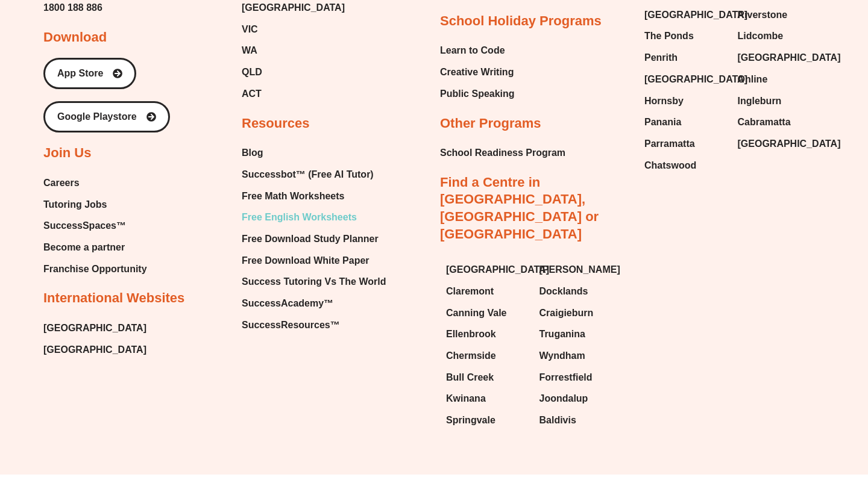 The height and width of the screenshot is (489, 868). I want to click on a: App Store, so click(90, 74).